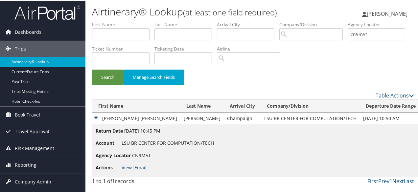  Describe the element at coordinates (185, 24) in the screenshot. I see `label: Last Name` at that location.